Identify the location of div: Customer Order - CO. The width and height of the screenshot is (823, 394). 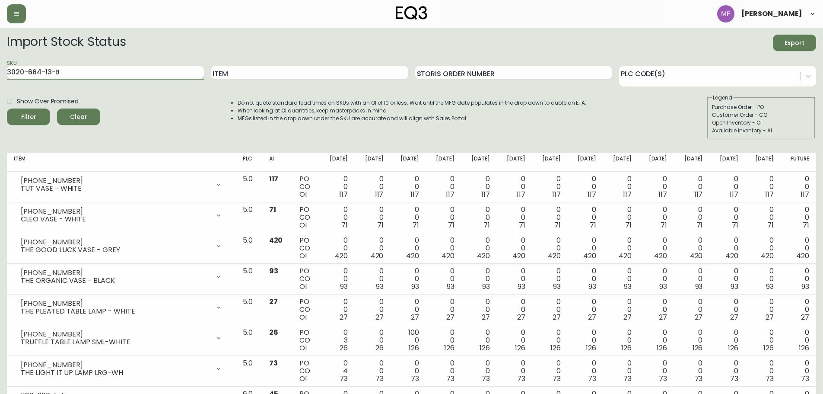
(761, 115).